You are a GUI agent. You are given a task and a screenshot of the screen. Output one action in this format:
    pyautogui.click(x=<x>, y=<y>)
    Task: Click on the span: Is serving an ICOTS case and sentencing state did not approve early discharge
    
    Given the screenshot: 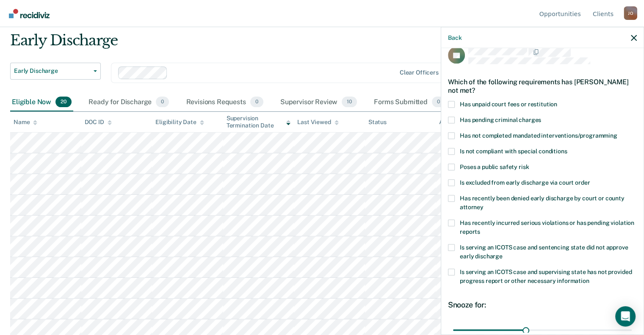 What is the action you would take?
    pyautogui.click(x=544, y=251)
    